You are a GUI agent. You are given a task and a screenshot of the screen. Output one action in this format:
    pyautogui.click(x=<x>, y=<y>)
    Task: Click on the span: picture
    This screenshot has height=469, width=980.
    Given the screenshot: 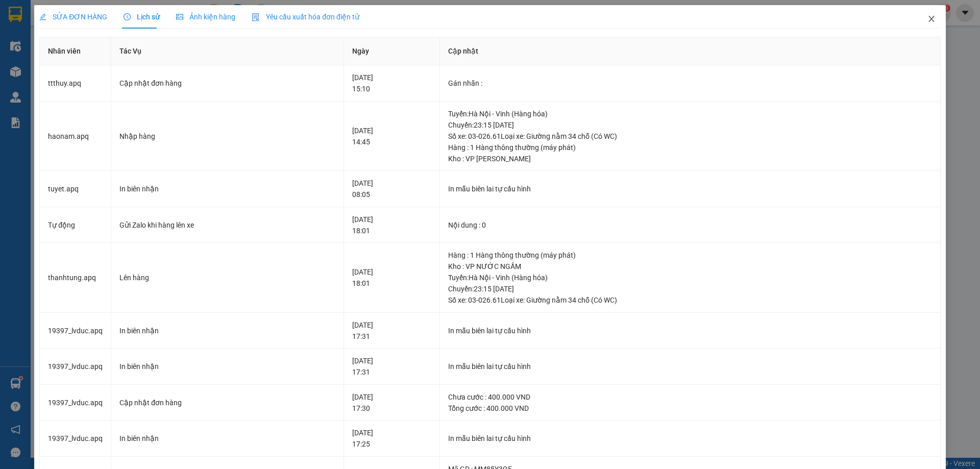 What is the action you would take?
    pyautogui.click(x=179, y=17)
    